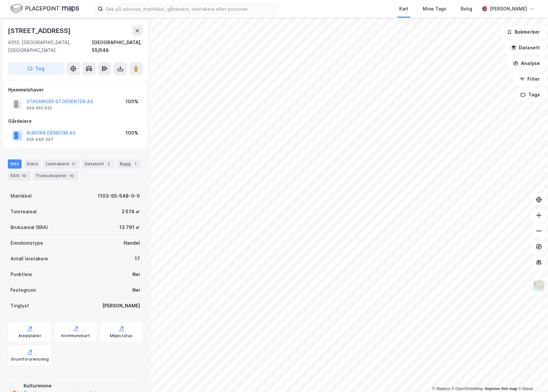 The width and height of the screenshot is (548, 392). I want to click on img: Z, so click(539, 286).